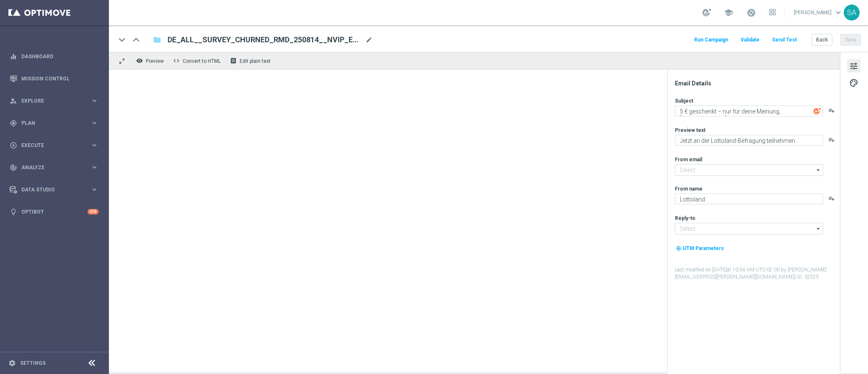  What do you see at coordinates (140, 61) in the screenshot?
I see `i: remove_red_eye` at bounding box center [140, 61].